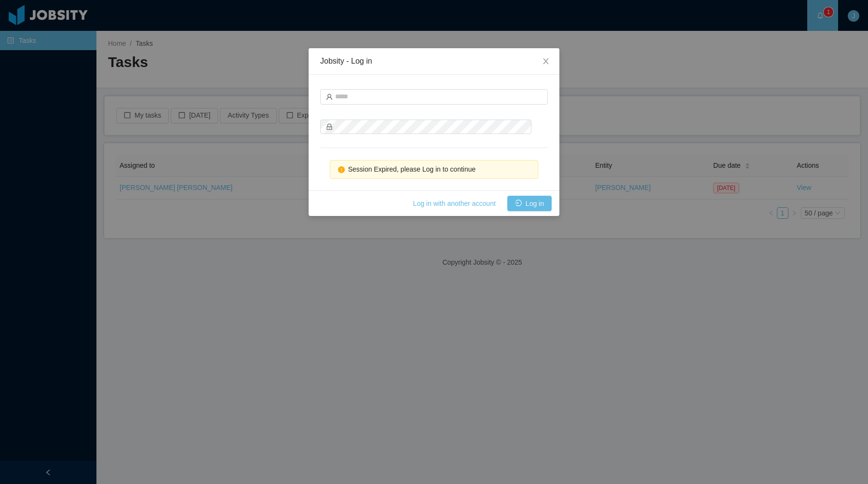 The image size is (868, 484). Describe the element at coordinates (434, 61) in the screenshot. I see `div: Jobsity - Log in` at that location.